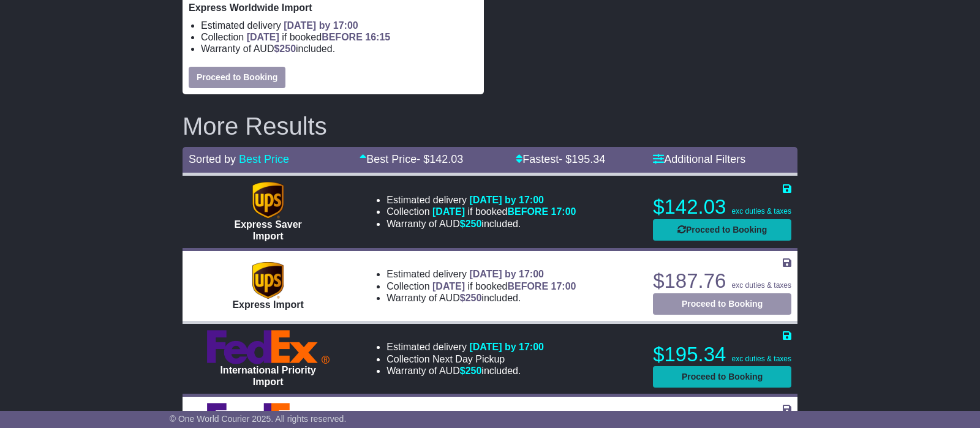  Describe the element at coordinates (411, 159) in the screenshot. I see `a: Best Price- $142.03` at that location.